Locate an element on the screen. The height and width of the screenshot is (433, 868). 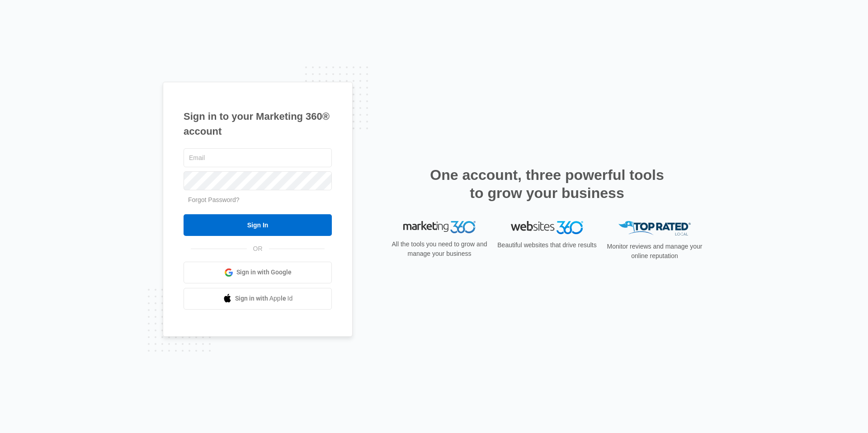
p: Beautiful websites that drive results is located at coordinates (547, 245).